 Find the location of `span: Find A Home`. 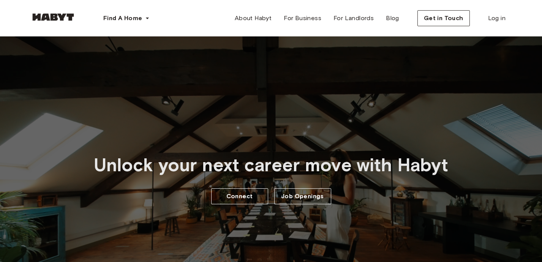

span: Find A Home is located at coordinates (123, 18).